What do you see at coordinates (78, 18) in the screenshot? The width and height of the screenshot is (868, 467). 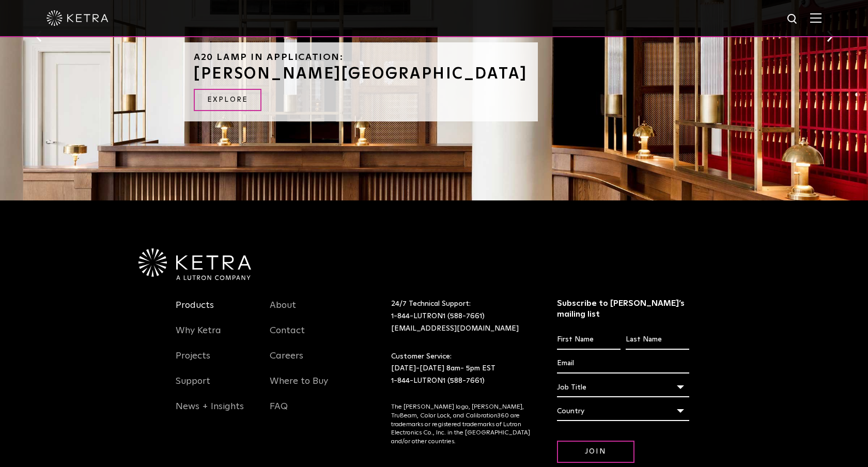 I see `img: ketra-logo-2019-white` at bounding box center [78, 18].